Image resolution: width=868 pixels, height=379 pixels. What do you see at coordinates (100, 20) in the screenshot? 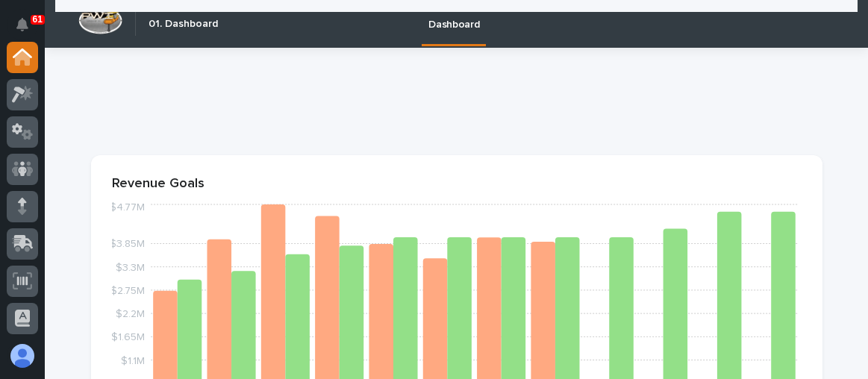
I see `img: Workspace Logo` at bounding box center [100, 20].